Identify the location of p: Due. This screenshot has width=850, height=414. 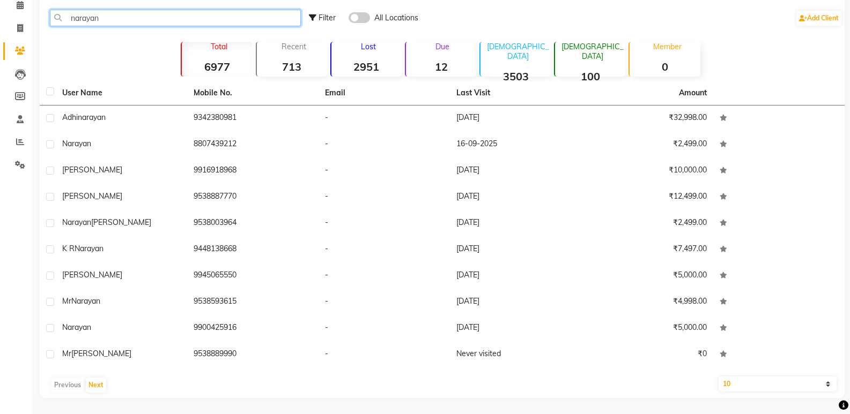
(442, 47).